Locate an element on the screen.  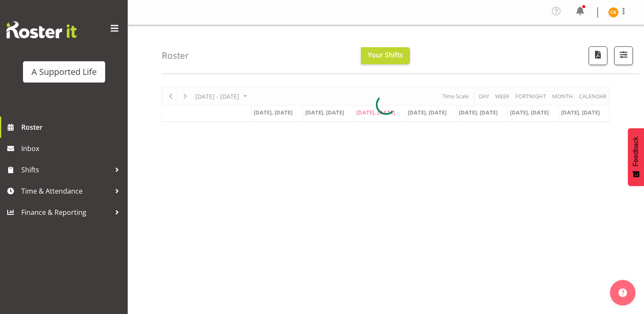
span: Time & Attendance is located at coordinates (66, 191).